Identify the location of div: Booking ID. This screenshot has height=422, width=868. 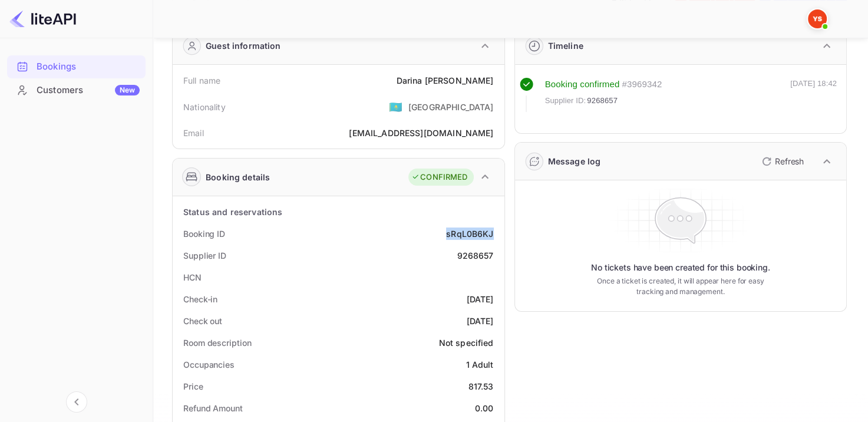
(204, 233).